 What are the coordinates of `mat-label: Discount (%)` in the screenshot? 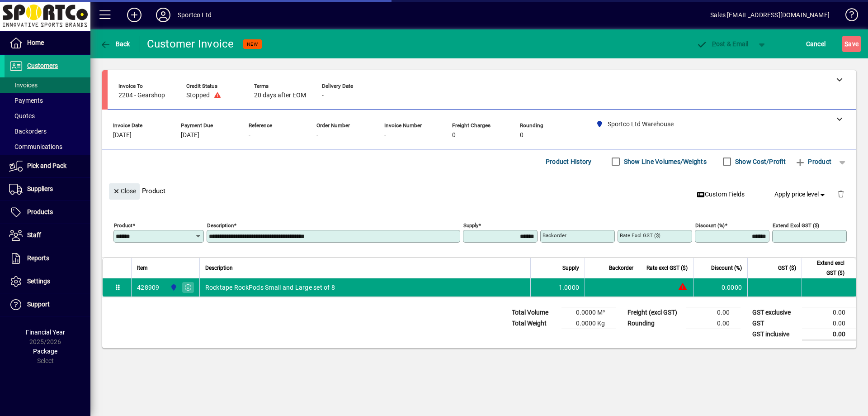 It's located at (709, 225).